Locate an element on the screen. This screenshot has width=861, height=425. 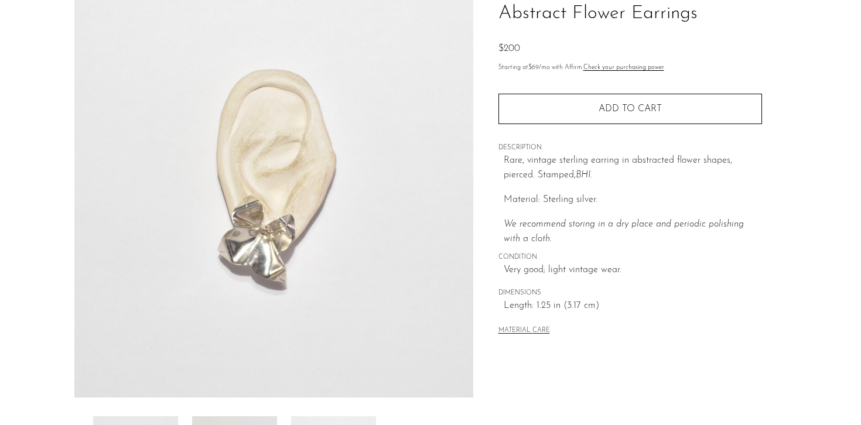
p: Starting at /mo with Affirm. is located at coordinates (631, 68).